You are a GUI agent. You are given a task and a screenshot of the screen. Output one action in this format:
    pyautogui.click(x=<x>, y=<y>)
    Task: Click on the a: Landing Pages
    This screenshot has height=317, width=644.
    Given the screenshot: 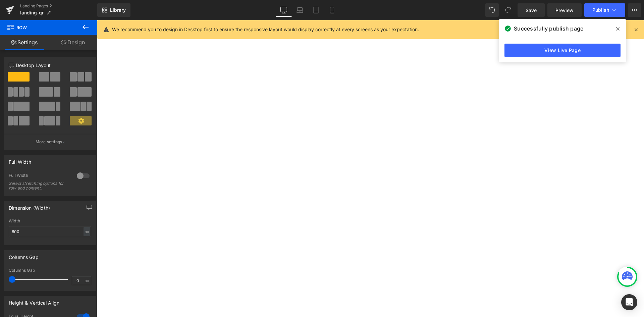 What is the action you would take?
    pyautogui.click(x=58, y=6)
    